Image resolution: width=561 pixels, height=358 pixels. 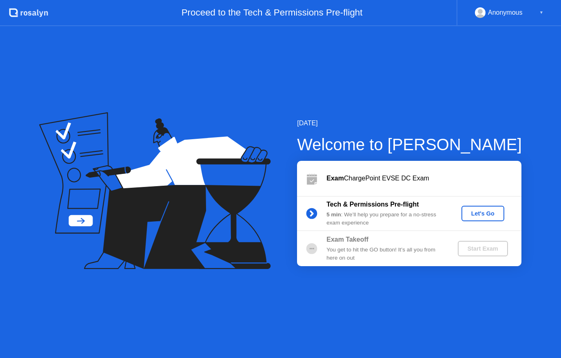 I want to click on div: Anonymous, so click(x=505, y=13).